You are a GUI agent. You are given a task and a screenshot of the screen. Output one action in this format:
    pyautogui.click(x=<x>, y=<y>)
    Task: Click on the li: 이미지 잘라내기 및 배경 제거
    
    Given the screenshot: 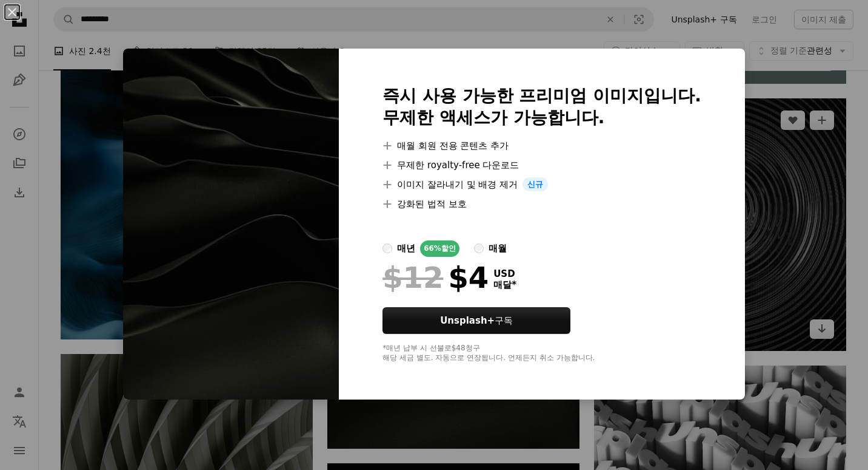 What is the action you would take?
    pyautogui.click(x=542, y=184)
    